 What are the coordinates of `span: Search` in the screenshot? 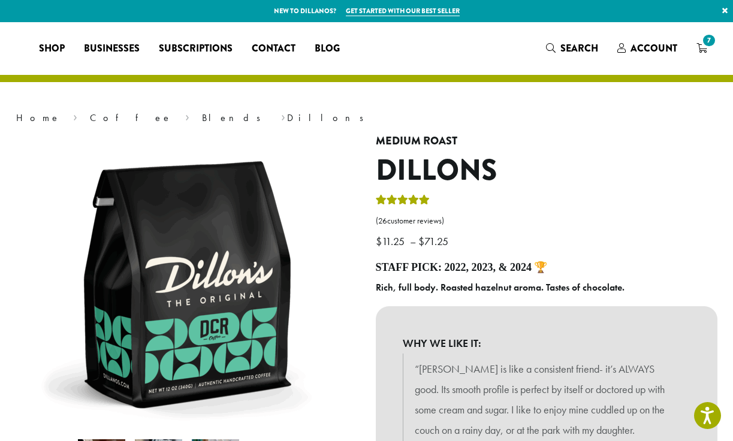 It's located at (579, 48).